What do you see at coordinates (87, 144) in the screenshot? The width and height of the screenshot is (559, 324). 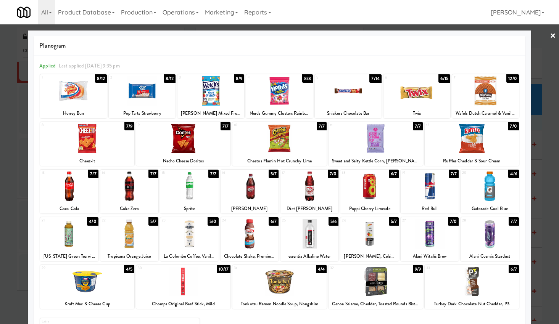 I see `div: 87/9Cheez-it` at bounding box center [87, 144].